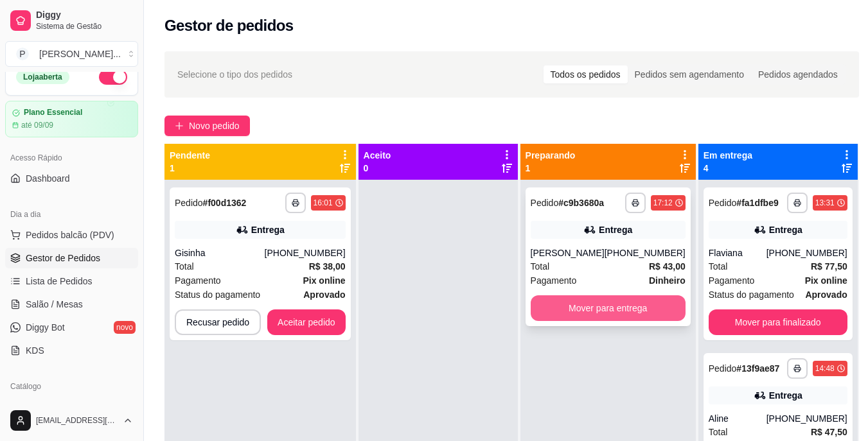 This screenshot has width=868, height=441. I want to click on div: Pedidos agendados, so click(798, 74).